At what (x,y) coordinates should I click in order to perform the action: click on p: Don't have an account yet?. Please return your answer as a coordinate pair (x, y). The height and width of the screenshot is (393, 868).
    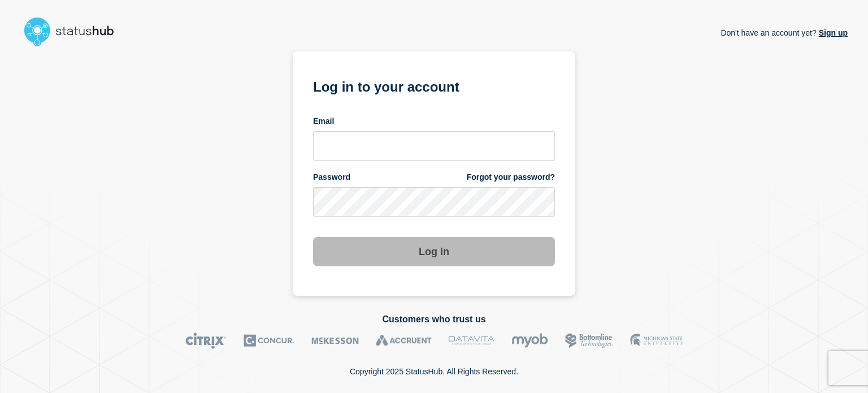
    Looking at the image, I should click on (784, 33).